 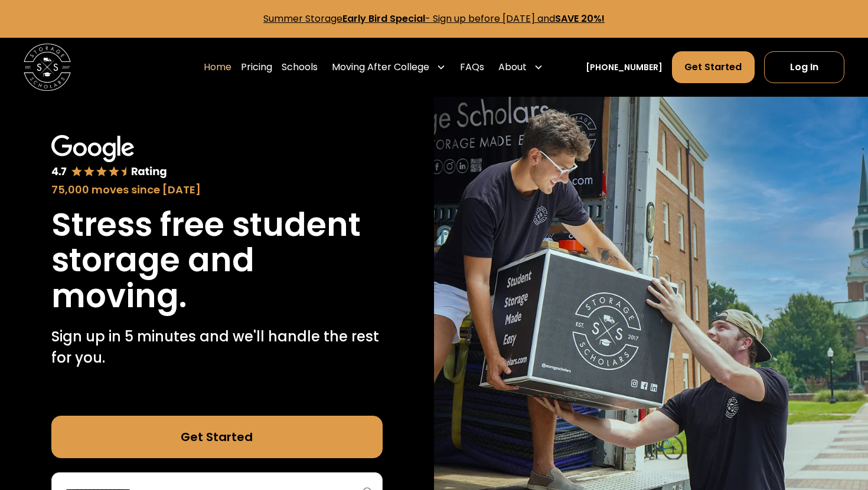 I want to click on img: Google 4.7 star rating, so click(x=109, y=157).